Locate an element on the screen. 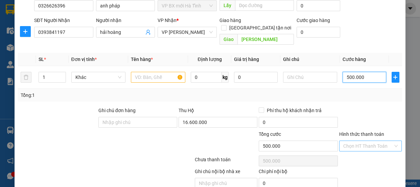  label: Ghi chú đơn hàng is located at coordinates (117, 110).